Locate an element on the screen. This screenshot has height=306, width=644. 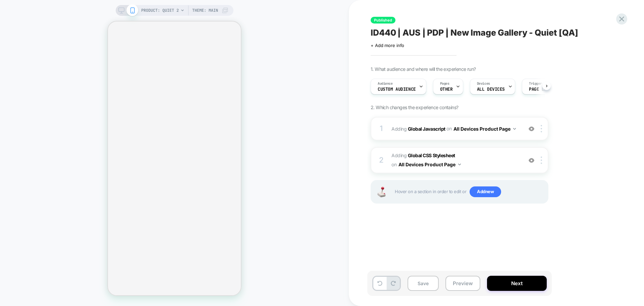
span: Custom Audience is located at coordinates (397, 89).